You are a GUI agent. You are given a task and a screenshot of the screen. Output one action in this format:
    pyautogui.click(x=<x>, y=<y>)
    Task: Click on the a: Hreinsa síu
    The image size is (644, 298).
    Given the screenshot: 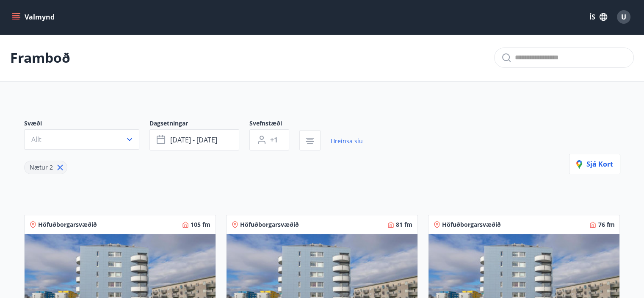 What is the action you would take?
    pyautogui.click(x=347, y=141)
    